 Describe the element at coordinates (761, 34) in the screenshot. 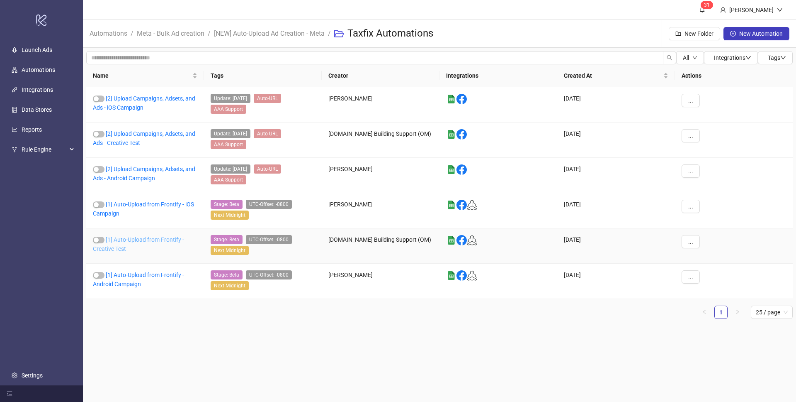

I see `span: New Automation` at that location.